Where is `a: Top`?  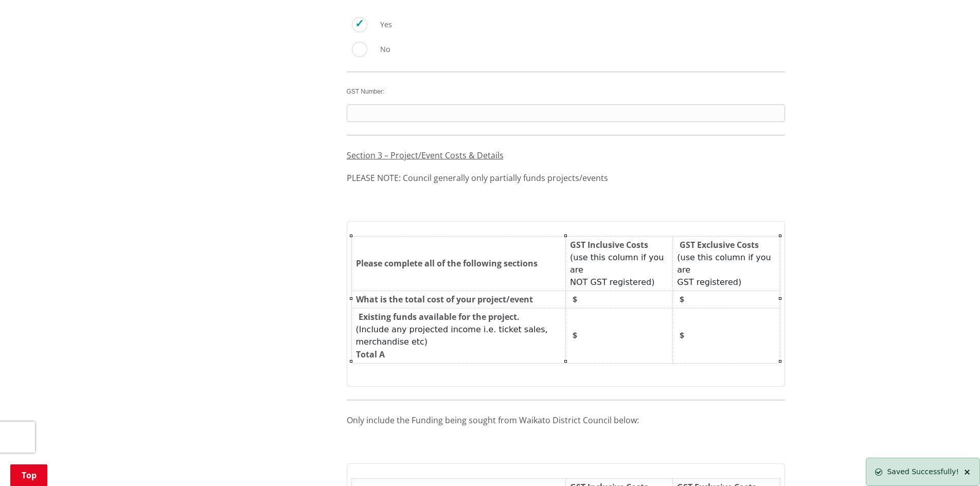 a: Top is located at coordinates (29, 475).